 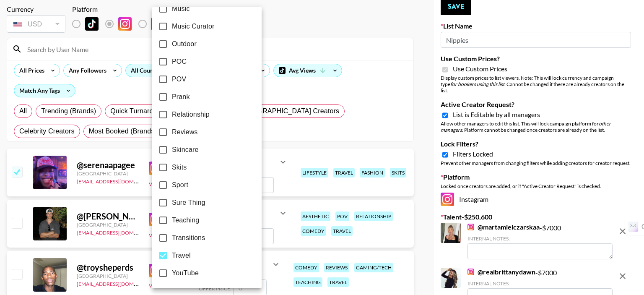 I want to click on span: Skincare, so click(x=185, y=150).